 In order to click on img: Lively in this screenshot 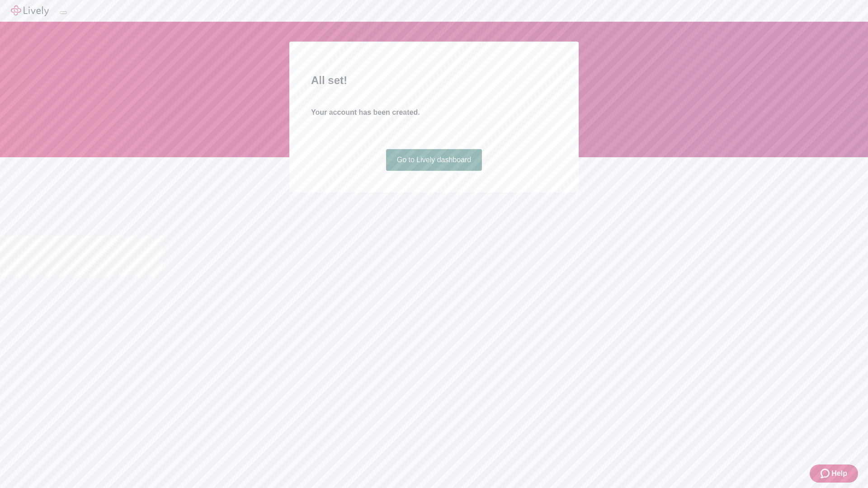, I will do `click(30, 11)`.